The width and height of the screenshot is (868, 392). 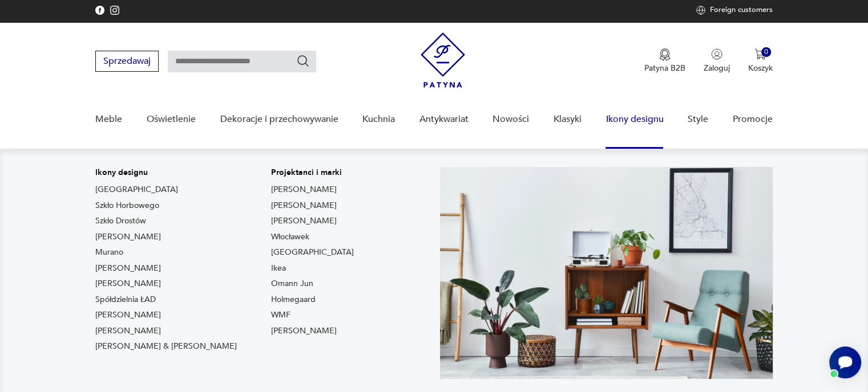 I want to click on p: Foreign customers, so click(x=741, y=10).